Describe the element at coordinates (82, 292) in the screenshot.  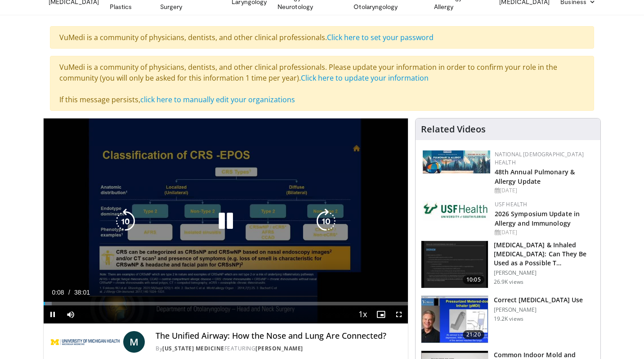
I see `span: 38:01` at that location.